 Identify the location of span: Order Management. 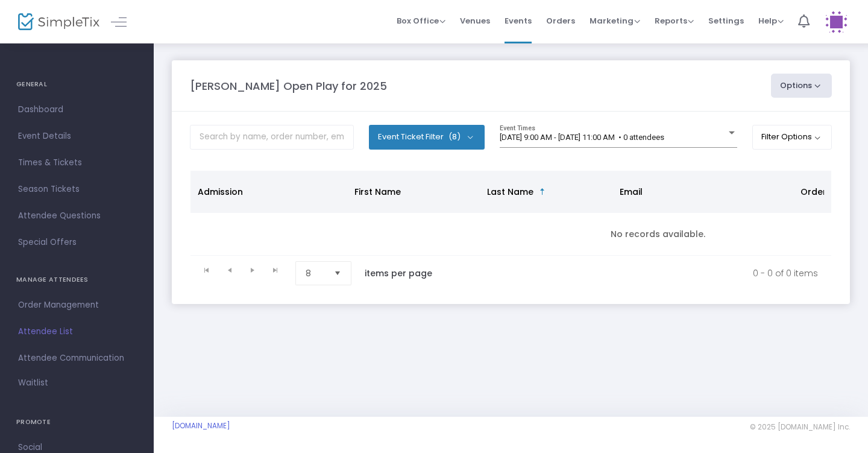
(77, 305).